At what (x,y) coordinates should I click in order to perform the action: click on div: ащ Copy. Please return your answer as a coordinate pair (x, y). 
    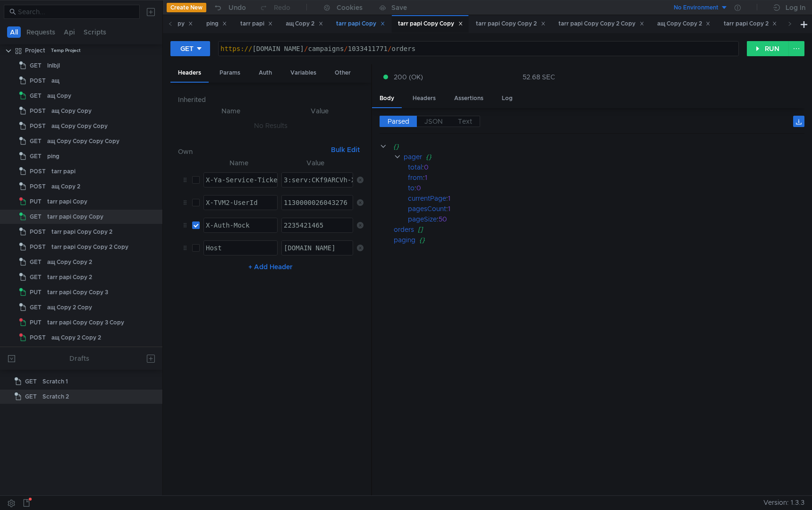
    Looking at the image, I should click on (59, 96).